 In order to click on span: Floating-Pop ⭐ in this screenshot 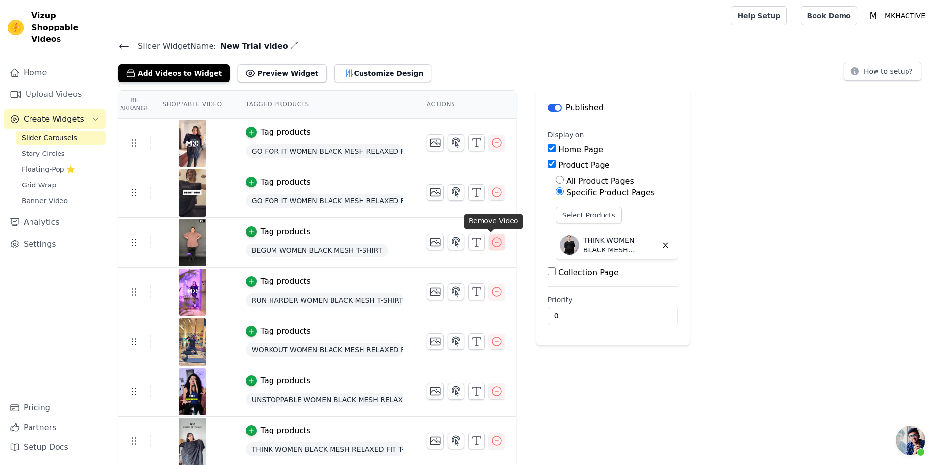, I will do `click(48, 169)`.